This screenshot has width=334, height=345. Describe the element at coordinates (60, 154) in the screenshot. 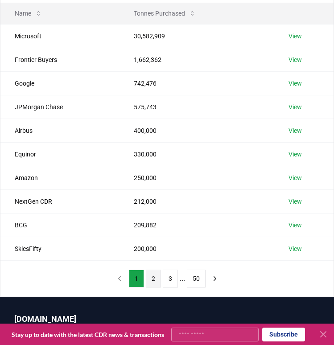

I see `td: Equinor` at that location.